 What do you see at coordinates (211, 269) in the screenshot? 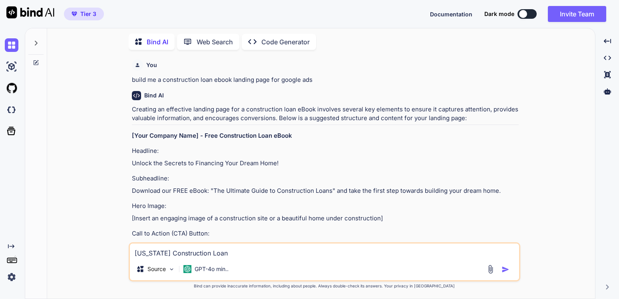
I see `p: GPT-4o min..` at bounding box center [211, 269].